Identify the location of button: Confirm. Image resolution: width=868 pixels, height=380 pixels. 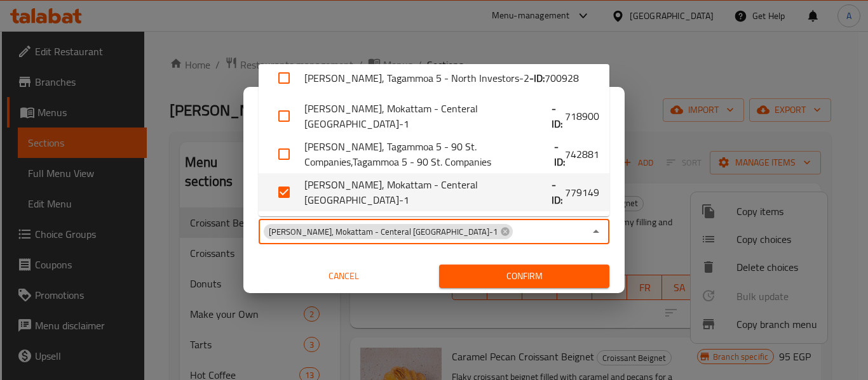
(524, 276).